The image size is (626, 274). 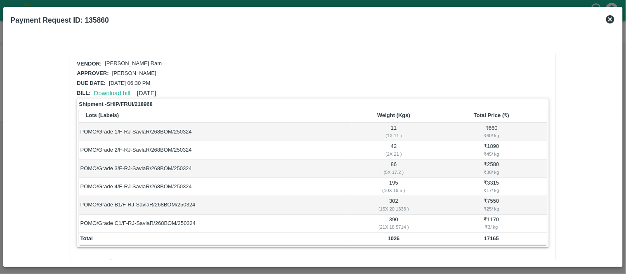 I want to click on div: ( 10 X 19.5 ), so click(x=393, y=190).